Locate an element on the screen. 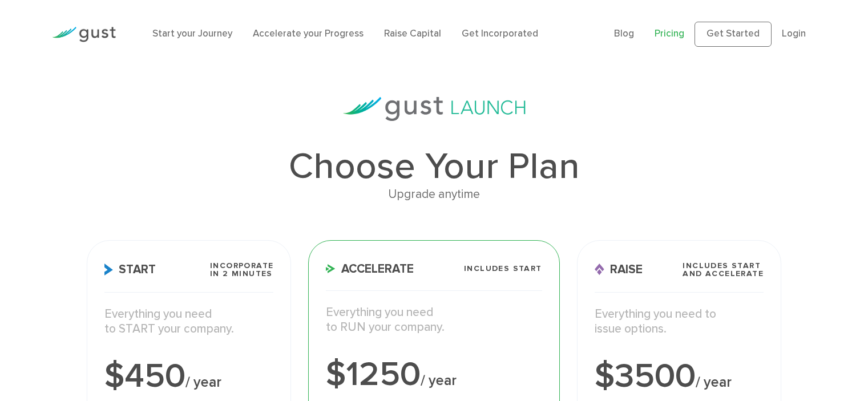 The height and width of the screenshot is (401, 868). img: Gust Logo is located at coordinates (84, 34).